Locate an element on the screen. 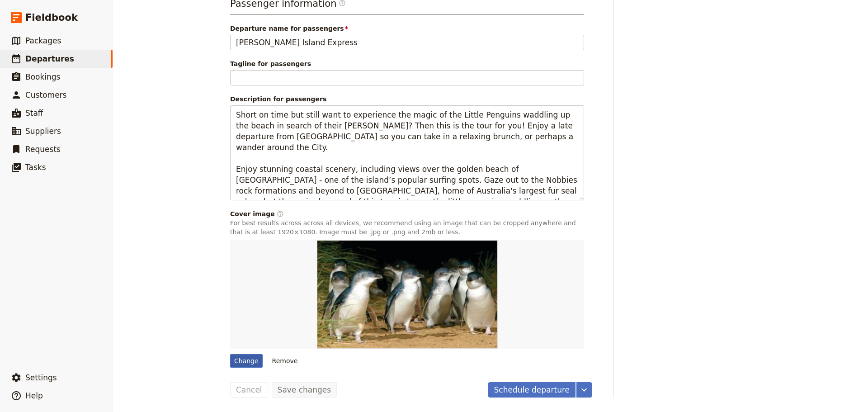 Image resolution: width=868 pixels, height=412 pixels. button: Remove is located at coordinates (285, 361).